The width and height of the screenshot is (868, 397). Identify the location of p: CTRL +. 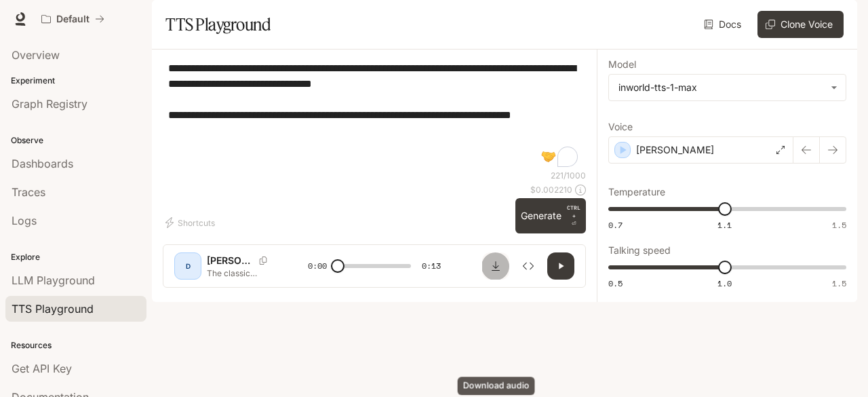
(573, 212).